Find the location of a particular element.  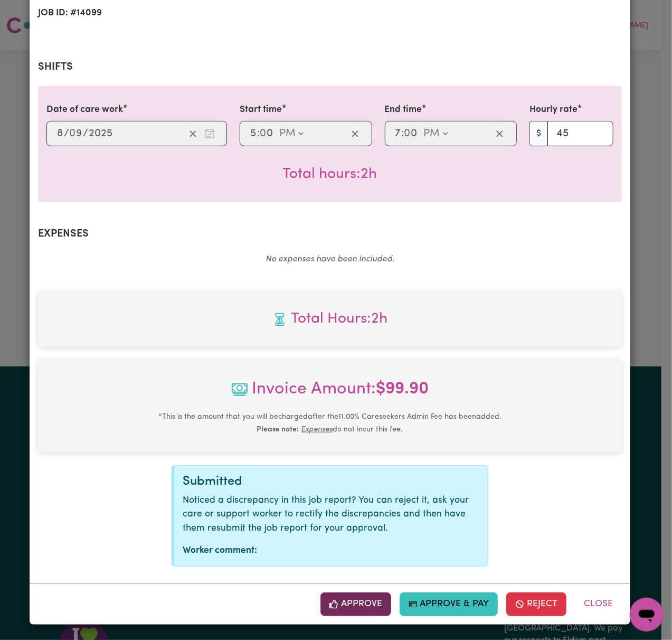

b: $ 99.90 is located at coordinates (403, 389).